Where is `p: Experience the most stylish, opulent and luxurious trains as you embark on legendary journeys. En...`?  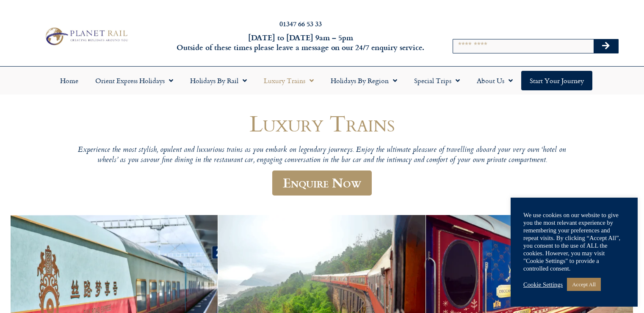 p: Experience the most stylish, opulent and luxurious trains as you embark on legendary journeys. En... is located at coordinates (322, 155).